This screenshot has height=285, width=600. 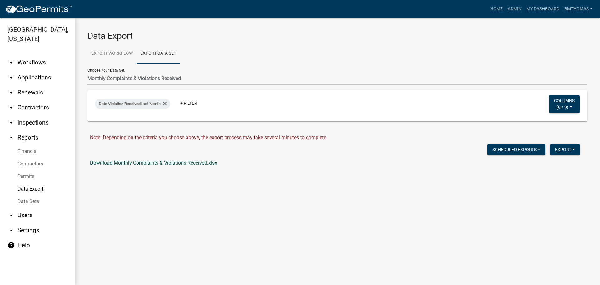 I want to click on span: Date Violation Received, so click(x=120, y=103).